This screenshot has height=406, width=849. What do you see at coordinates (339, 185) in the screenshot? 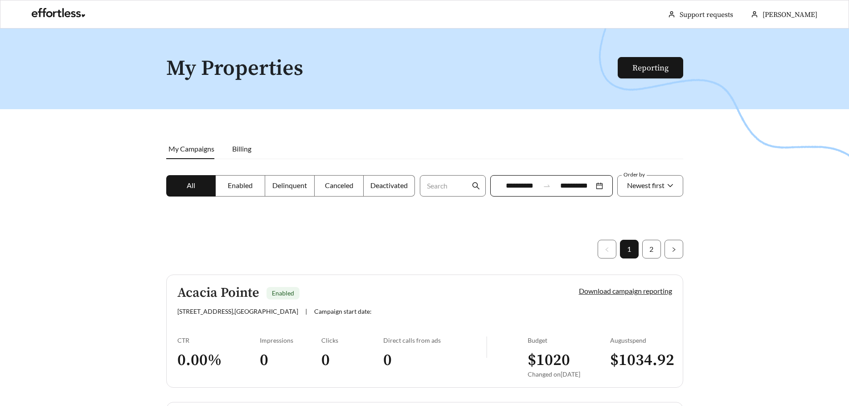
I see `span: Canceled` at bounding box center [339, 185].